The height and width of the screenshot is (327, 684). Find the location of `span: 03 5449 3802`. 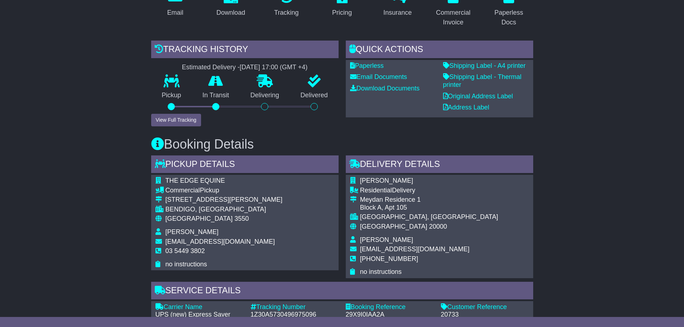

span: 03 5449 3802 is located at coordinates (185, 251).